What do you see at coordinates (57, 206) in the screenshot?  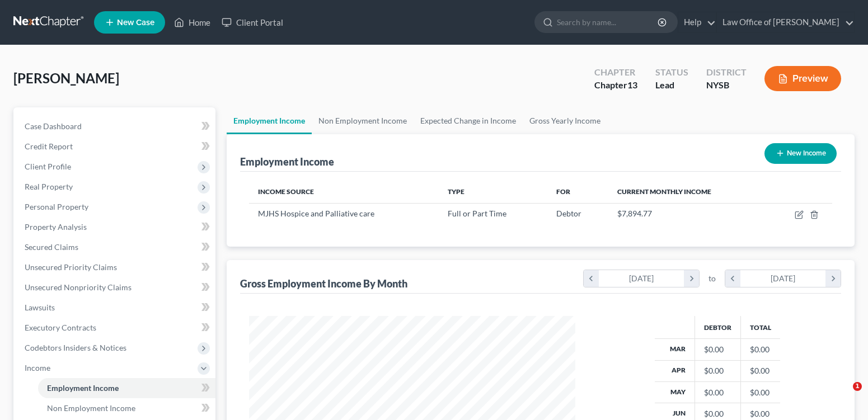 I see `span: Personal Property` at bounding box center [57, 206].